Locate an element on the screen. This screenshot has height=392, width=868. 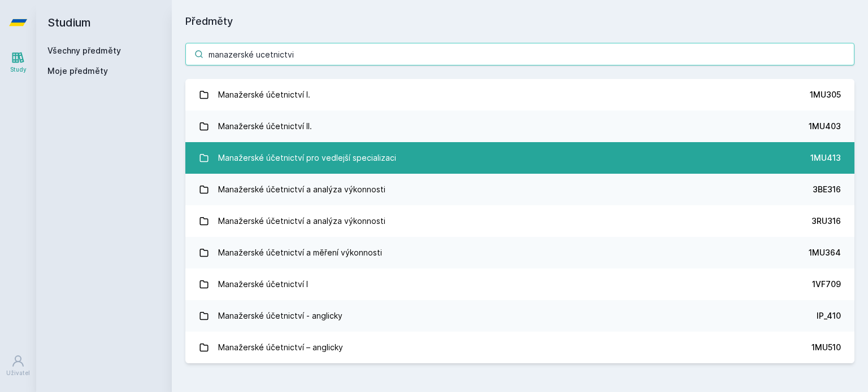
a: Manažerské účetnictví a analýza výkonnosti 3BE316 is located at coordinates (520, 190).